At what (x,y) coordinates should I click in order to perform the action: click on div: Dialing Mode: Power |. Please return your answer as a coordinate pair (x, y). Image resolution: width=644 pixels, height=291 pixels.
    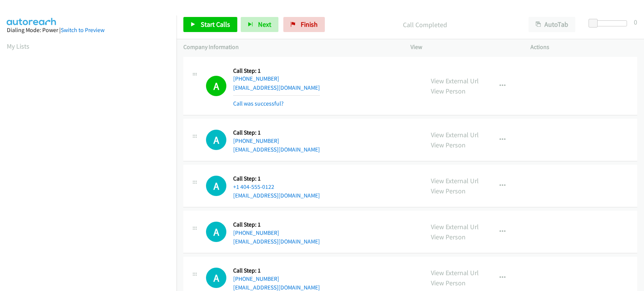
    Looking at the image, I should click on (88, 30).